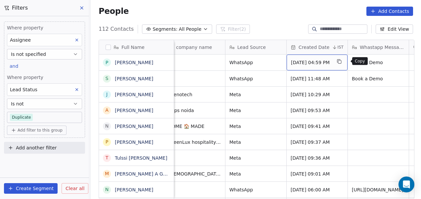 The image size is (421, 199). I want to click on div: company name, so click(195, 47).